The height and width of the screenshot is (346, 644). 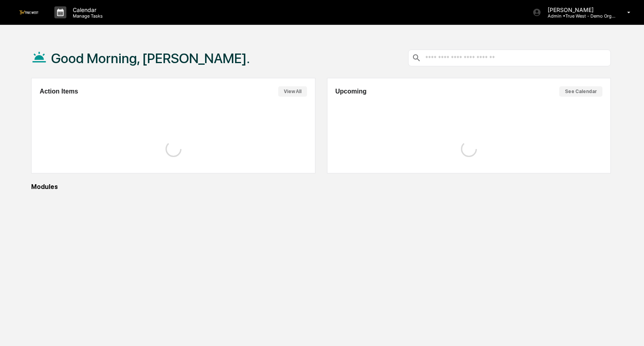 What do you see at coordinates (581, 92) in the screenshot?
I see `a: See Calendar` at bounding box center [581, 92].